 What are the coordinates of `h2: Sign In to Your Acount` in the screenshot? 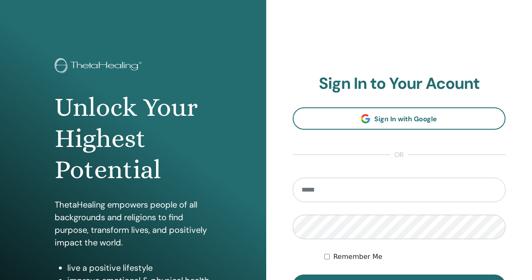 It's located at (399, 84).